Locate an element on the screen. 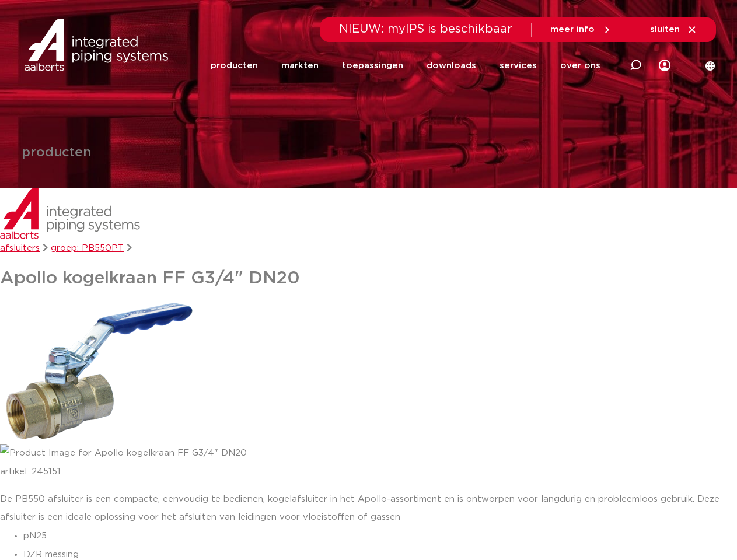 The image size is (737, 560). div: my IPS is located at coordinates (665, 65).